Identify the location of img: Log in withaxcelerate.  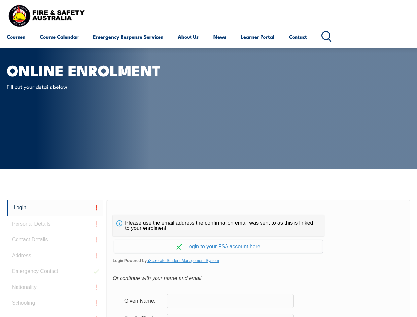
(179, 247).